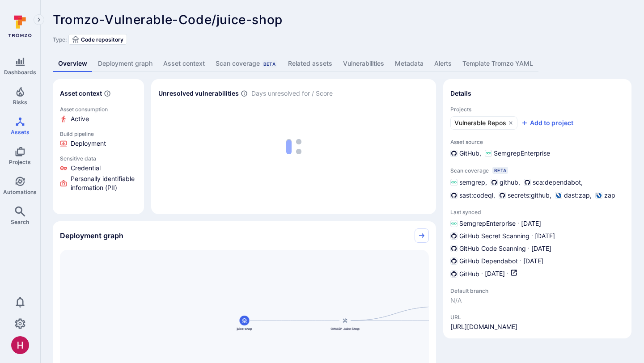 Image resolution: width=644 pixels, height=363 pixels. What do you see at coordinates (98, 133) in the screenshot?
I see `p: Build pipeline` at bounding box center [98, 133].